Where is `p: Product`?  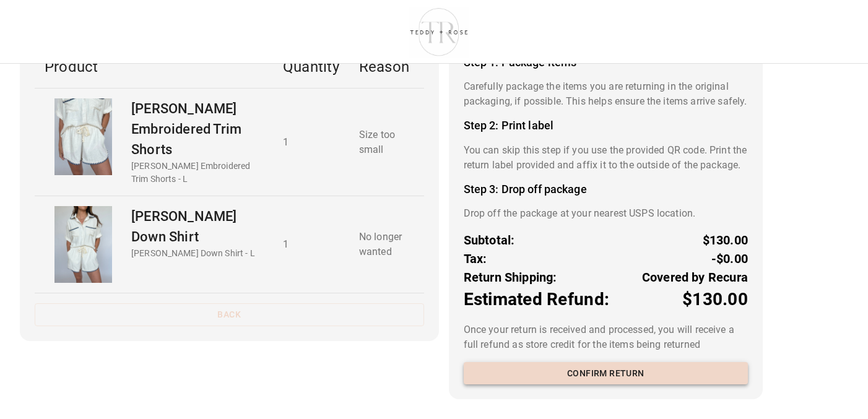
p: Product is located at coordinates (154, 67).